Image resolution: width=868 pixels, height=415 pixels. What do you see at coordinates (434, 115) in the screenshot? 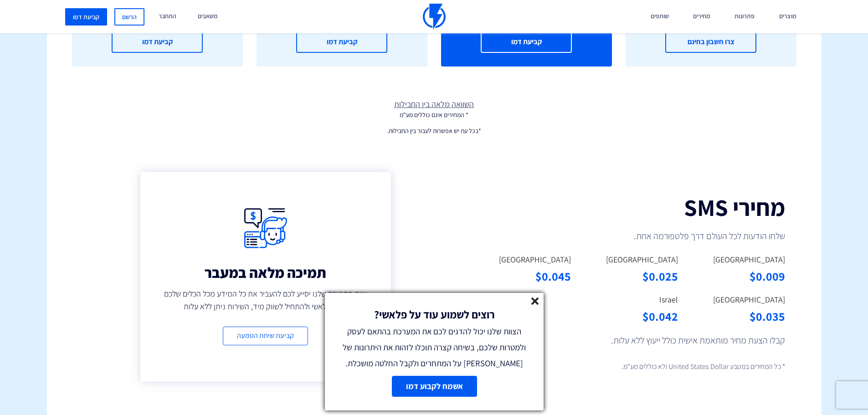
I see `p: * המחירים אינם כוללים מע"מ` at bounding box center [434, 115].